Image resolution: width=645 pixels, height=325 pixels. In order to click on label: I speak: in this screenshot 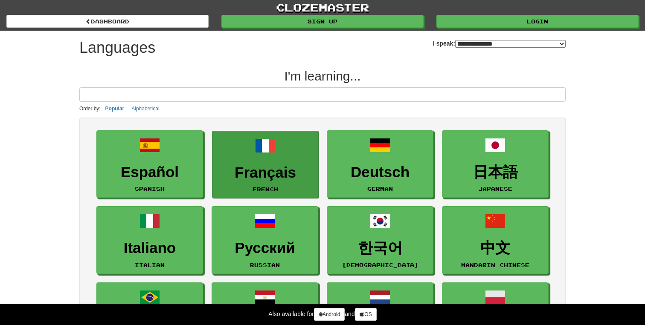, I will do `click(499, 43)`.